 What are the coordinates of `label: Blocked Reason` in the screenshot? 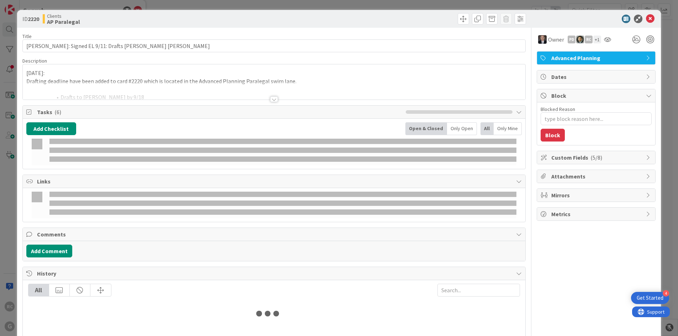 It's located at (558, 109).